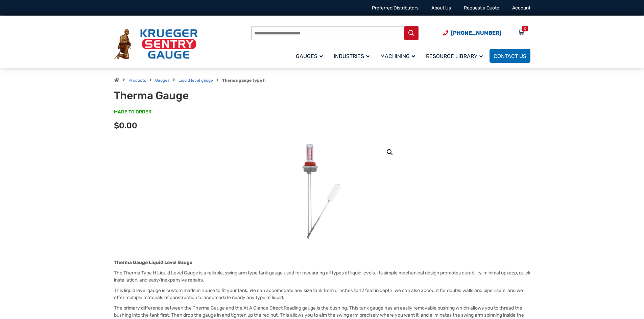  I want to click on img: Therma Gauge, so click(322, 192).